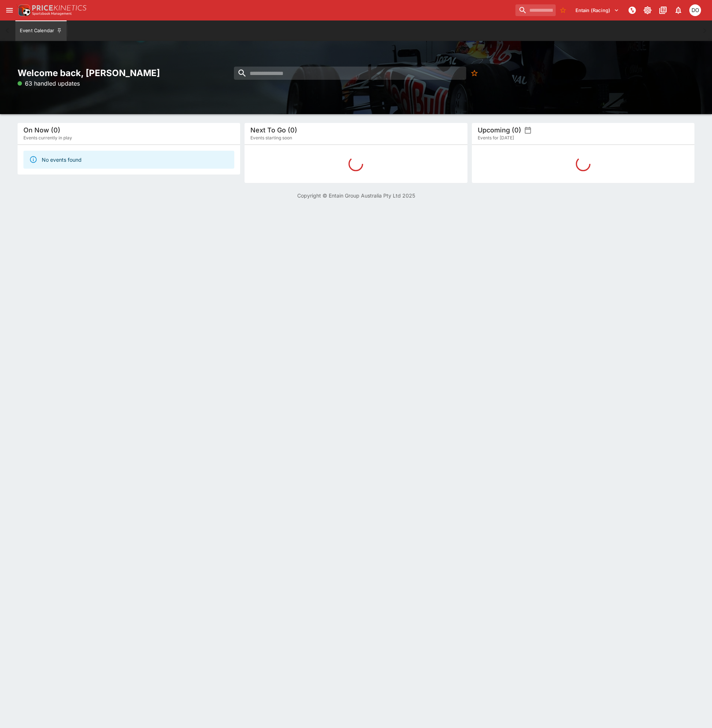 The image size is (712, 728). Describe the element at coordinates (528, 130) in the screenshot. I see `button: settings` at that location.